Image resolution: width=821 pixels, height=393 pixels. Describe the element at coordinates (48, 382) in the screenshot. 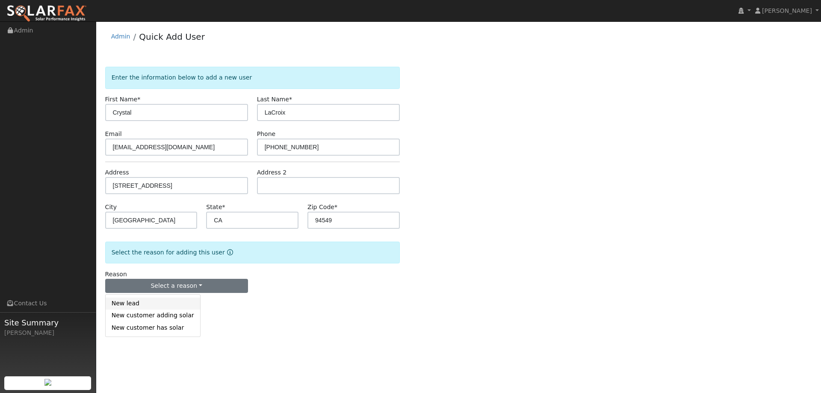

I see `img: retrieve` at that location.